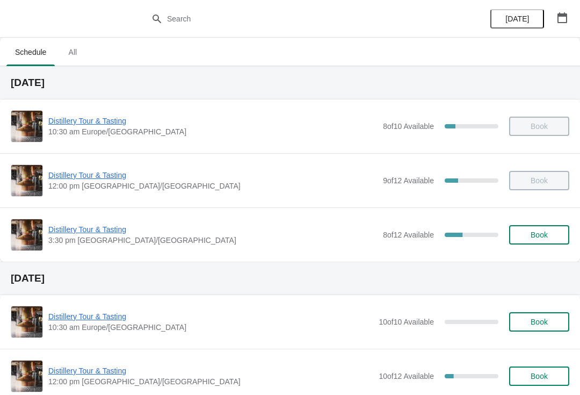 The height and width of the screenshot is (395, 580). What do you see at coordinates (406, 376) in the screenshot?
I see `span: 10 of 12 Available` at bounding box center [406, 376].